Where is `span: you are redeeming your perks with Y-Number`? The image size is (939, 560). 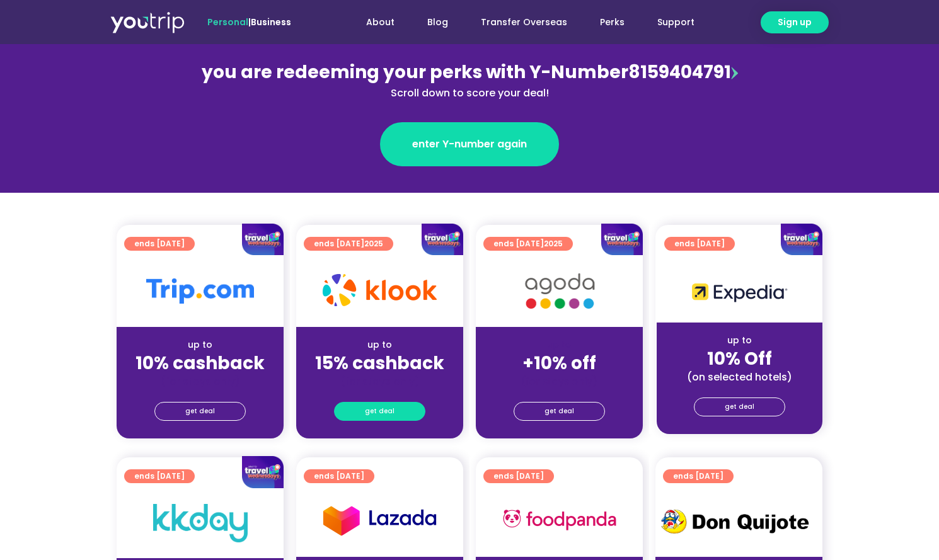 span: you are redeeming your perks with Y-Number is located at coordinates (415, 72).